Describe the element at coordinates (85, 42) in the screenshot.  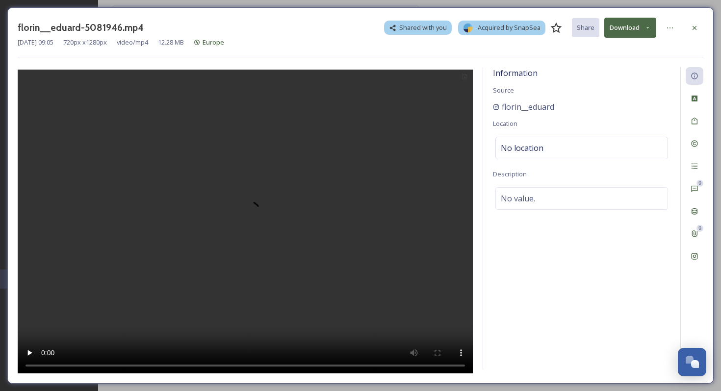
I see `span: 720 px x 1280 px` at that location.